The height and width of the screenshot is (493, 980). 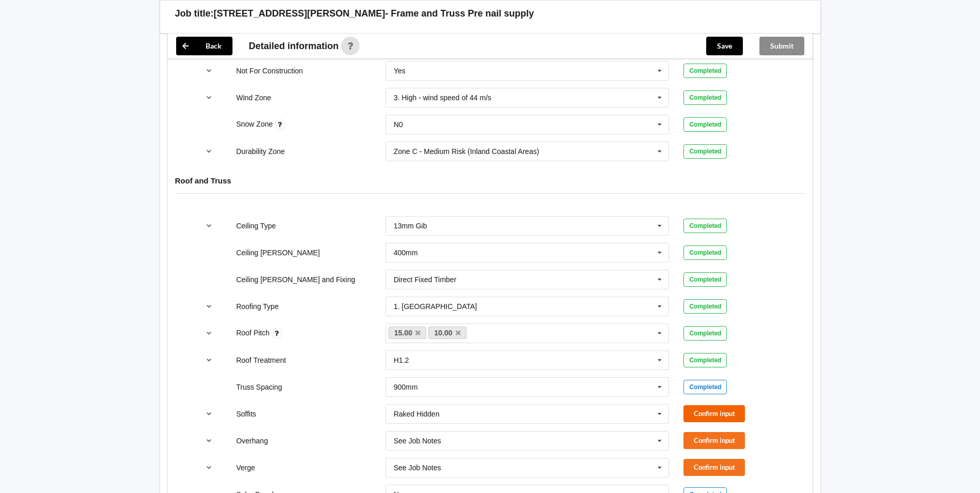 I want to click on label: Soffits, so click(x=246, y=414).